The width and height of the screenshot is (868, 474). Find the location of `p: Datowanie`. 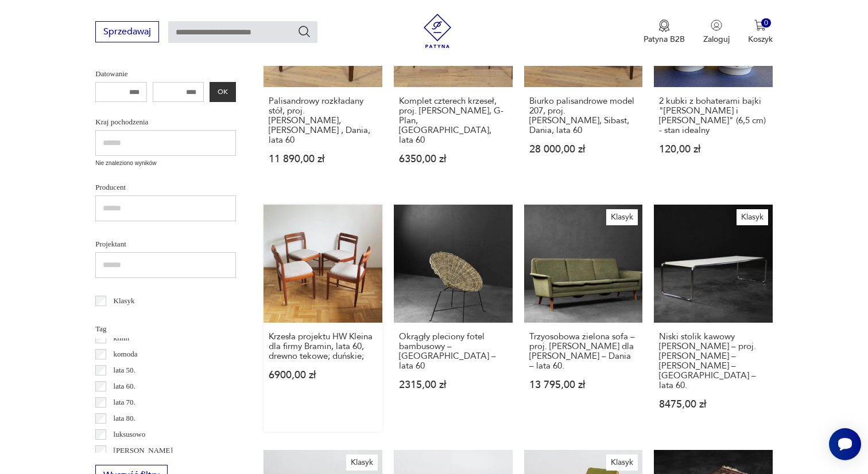

p: Datowanie is located at coordinates (165, 74).